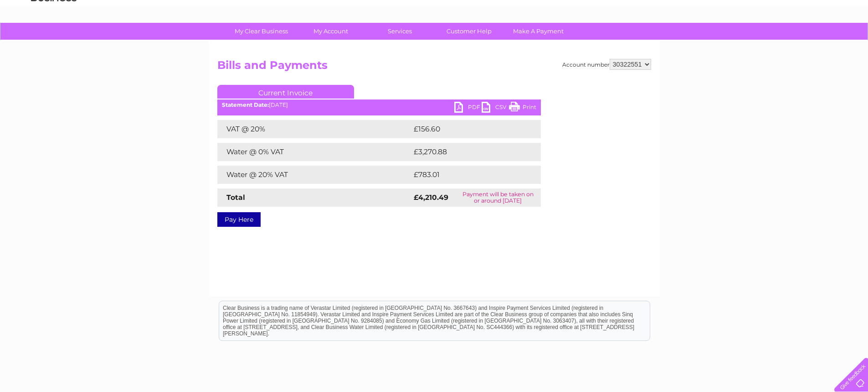 This screenshot has width=868, height=392. Describe the element at coordinates (286, 92) in the screenshot. I see `a: Current Invoice` at that location.